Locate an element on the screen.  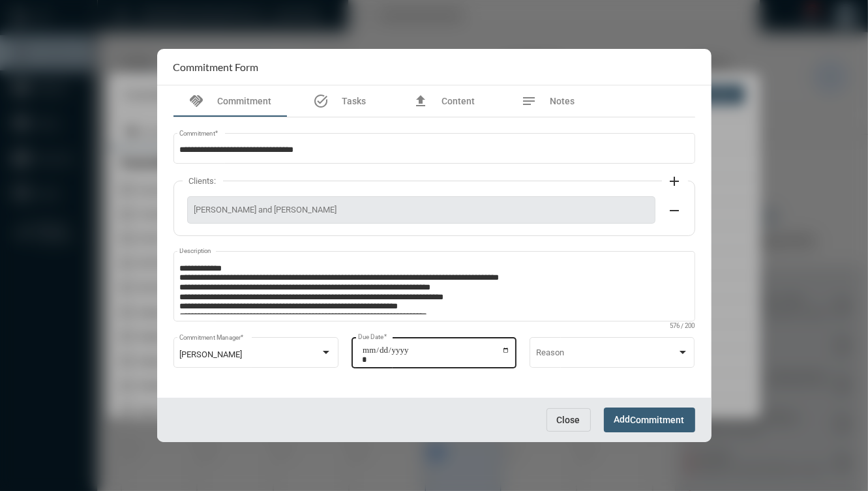
mat-icon: remove is located at coordinates (675, 211).